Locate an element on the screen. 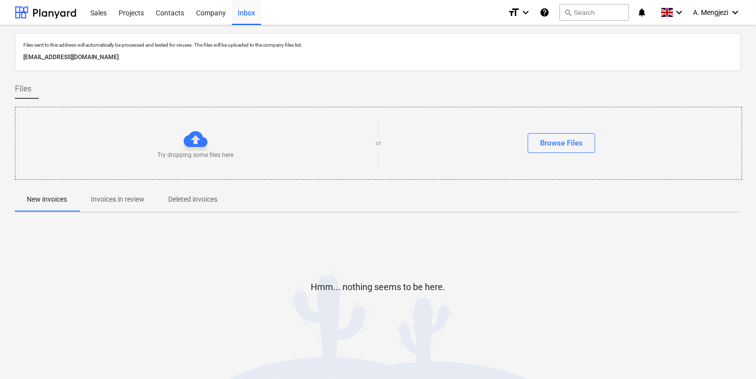 This screenshot has height=379, width=756. p: Invoices in review is located at coordinates (118, 199).